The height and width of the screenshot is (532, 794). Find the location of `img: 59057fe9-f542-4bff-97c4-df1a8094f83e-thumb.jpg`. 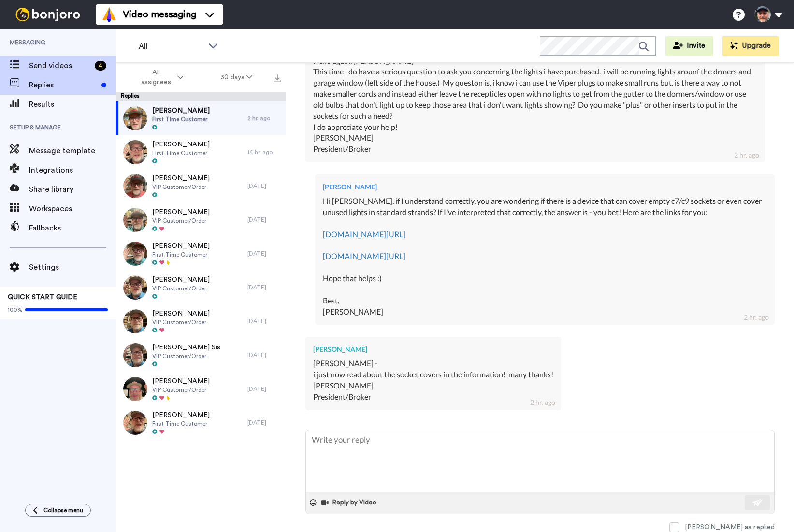

img: 59057fe9-f542-4bff-97c4-df1a8094f83e-thumb.jpg is located at coordinates (135, 118).